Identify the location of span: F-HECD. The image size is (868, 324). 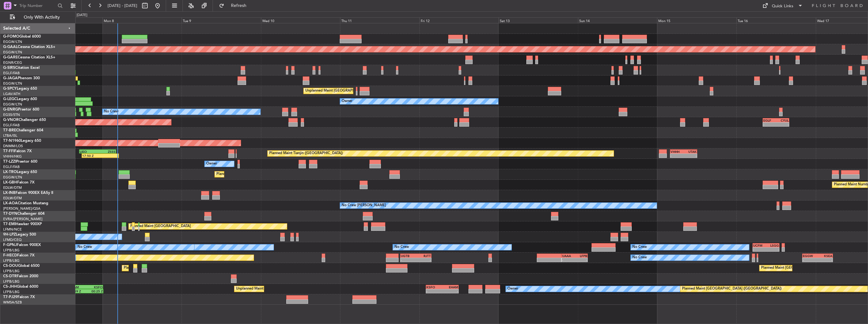
(11, 256).